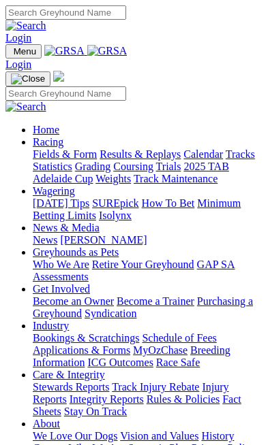  I want to click on a: Minimum Betting Limits, so click(136, 209).